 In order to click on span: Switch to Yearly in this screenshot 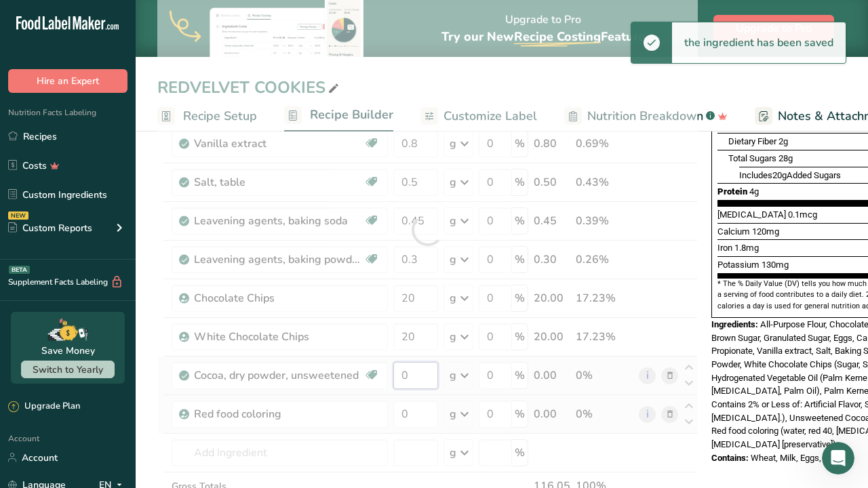, I will do `click(68, 370)`.